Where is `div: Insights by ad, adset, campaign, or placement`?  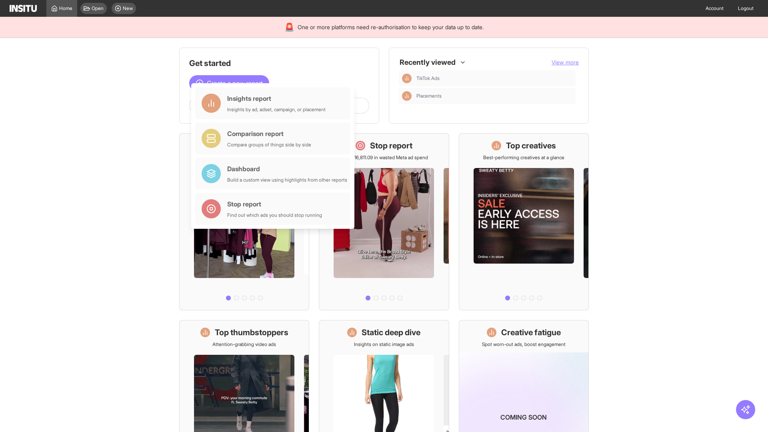
div: Insights by ad, adset, campaign, or placement is located at coordinates (277, 110).